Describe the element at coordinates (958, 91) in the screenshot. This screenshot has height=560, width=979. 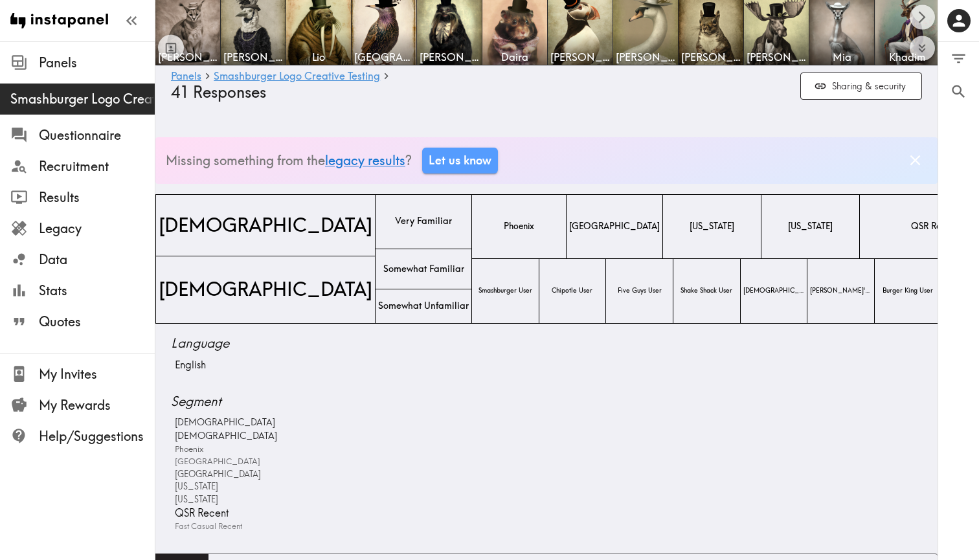
I see `span: Search` at that location.